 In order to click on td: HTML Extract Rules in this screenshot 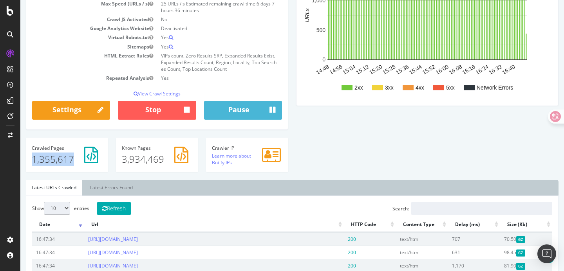, I will do `click(74, 62)`.